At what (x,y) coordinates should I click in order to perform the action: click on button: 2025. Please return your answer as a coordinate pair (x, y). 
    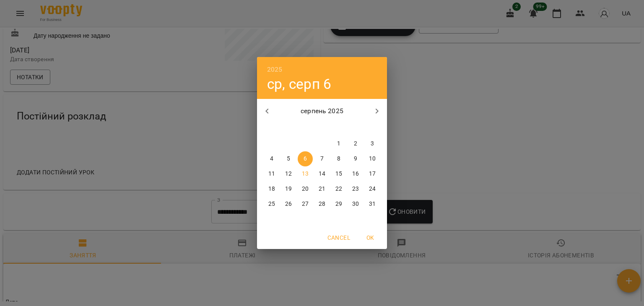
    Looking at the image, I should click on (275, 70).